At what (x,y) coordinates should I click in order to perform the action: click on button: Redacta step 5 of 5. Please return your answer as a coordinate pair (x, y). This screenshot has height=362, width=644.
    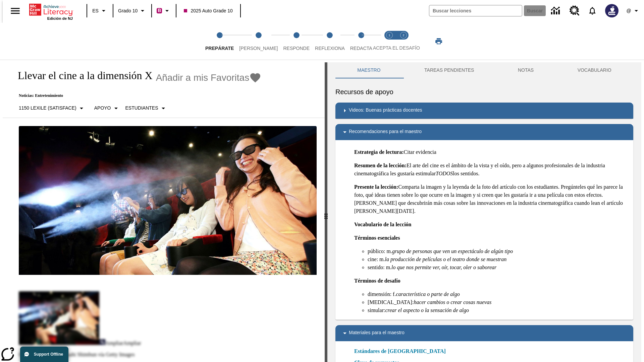
    Looking at the image, I should click on (361, 41).